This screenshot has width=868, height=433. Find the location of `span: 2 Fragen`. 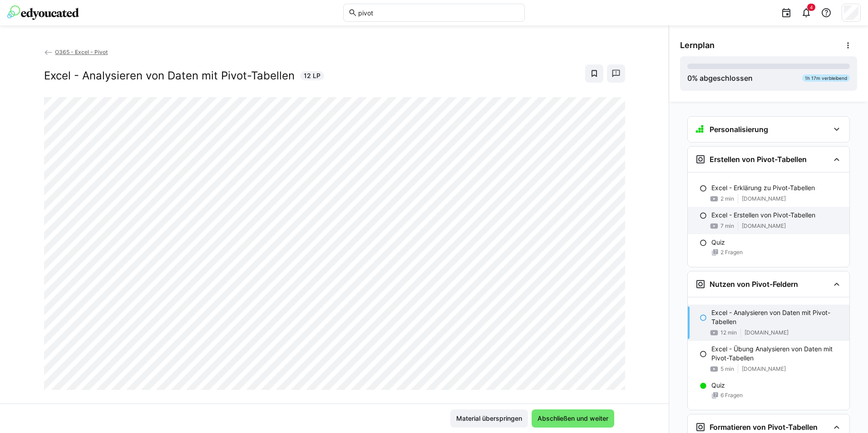

span: 2 Fragen is located at coordinates (732, 252).